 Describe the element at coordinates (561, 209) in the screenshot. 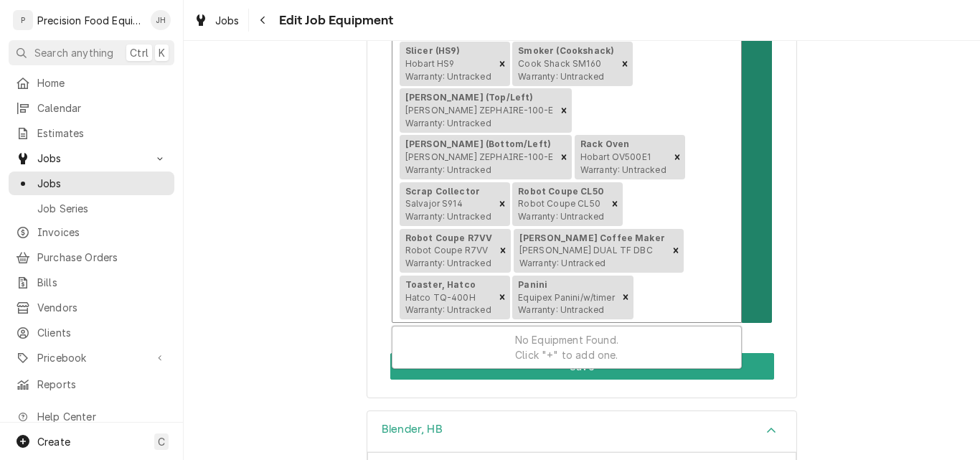

I see `span: Robot Coupe CL50 Warranty: Untracked` at that location.